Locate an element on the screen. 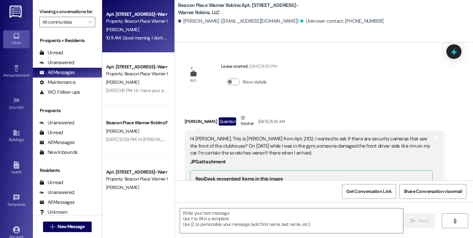  div: Maintenance is located at coordinates (57, 82).